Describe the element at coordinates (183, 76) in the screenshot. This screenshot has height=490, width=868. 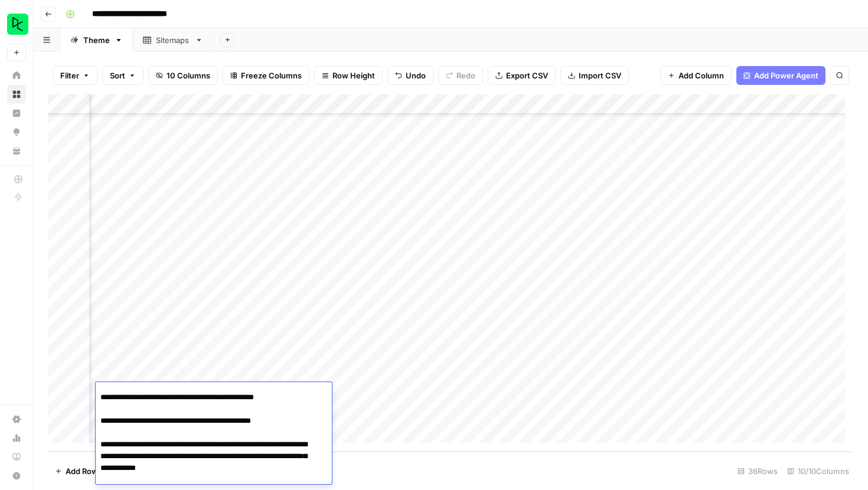
I see `button: 10 Columns` at that location.